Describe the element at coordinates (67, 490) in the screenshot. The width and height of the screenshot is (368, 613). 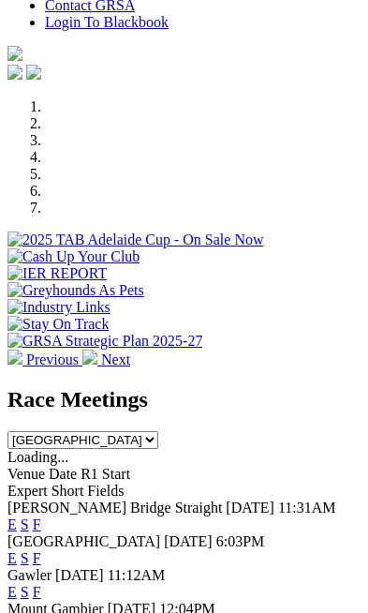
I see `span: Short` at that location.